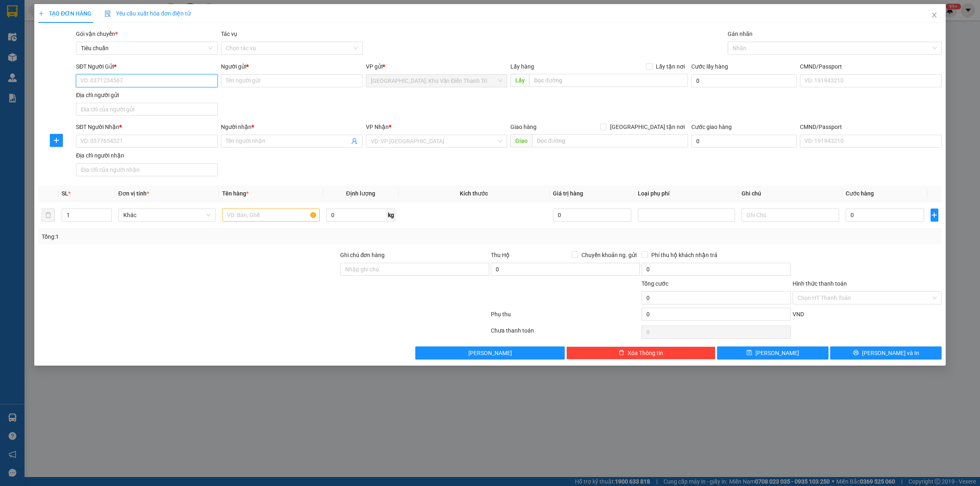  Describe the element at coordinates (133, 193) in the screenshot. I see `span: Đơn vị tính` at that location.